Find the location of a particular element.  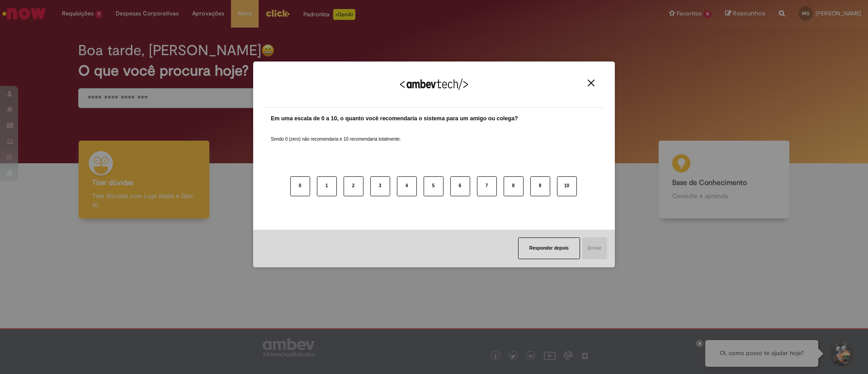

button: 10 is located at coordinates (567, 187).